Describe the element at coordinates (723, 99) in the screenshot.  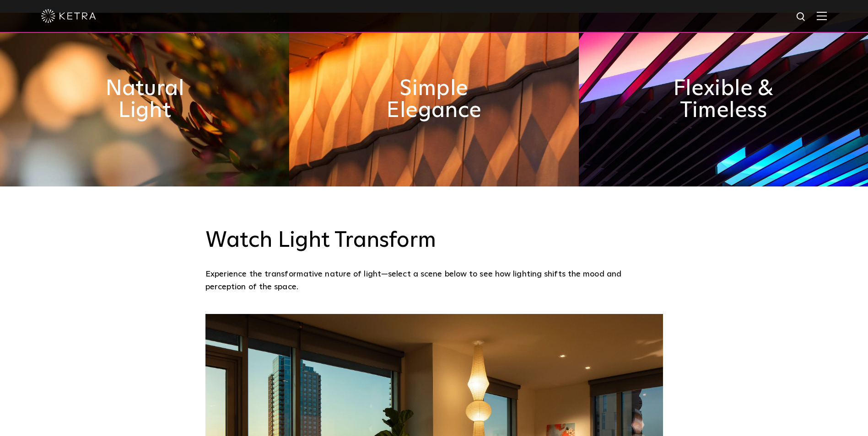
I see `h2: Flexible & Timeless` at that location.